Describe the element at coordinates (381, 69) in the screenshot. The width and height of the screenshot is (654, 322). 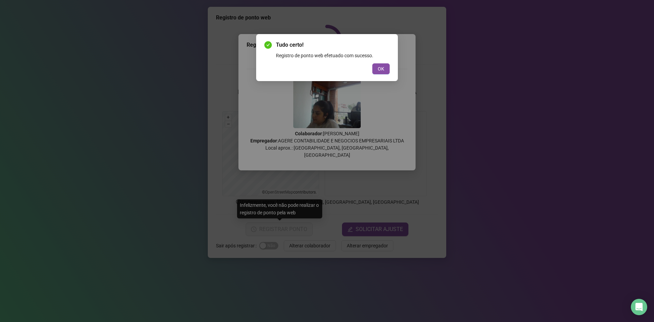
I see `button: OK` at that location.